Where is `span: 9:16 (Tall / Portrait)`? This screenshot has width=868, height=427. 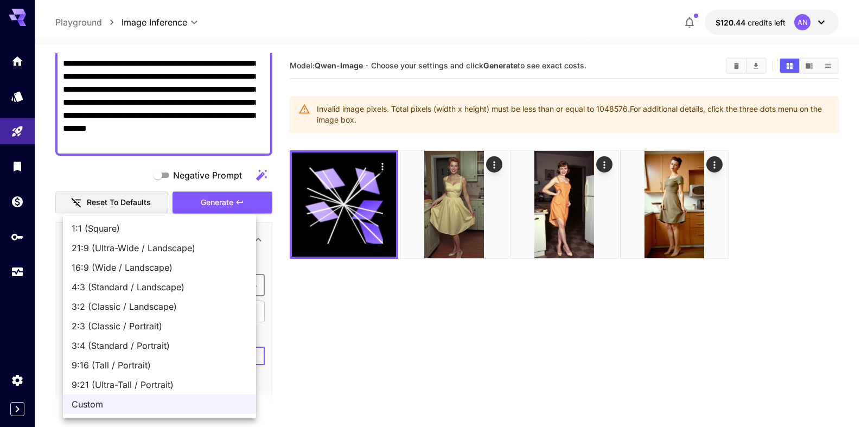
span: 9:16 (Tall / Portrait) is located at coordinates (160, 365).